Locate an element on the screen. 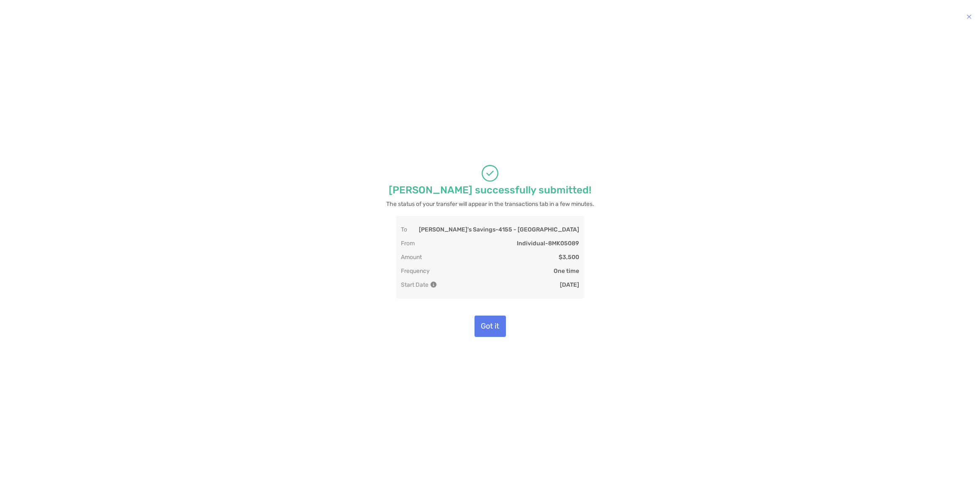 Image resolution: width=980 pixels, height=501 pixels. p: Frequency is located at coordinates (415, 271).